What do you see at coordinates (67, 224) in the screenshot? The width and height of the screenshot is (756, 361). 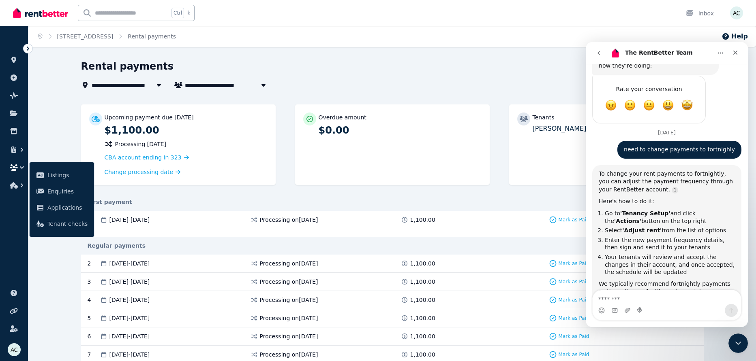 I see `span: Tenant checks` at bounding box center [67, 224].